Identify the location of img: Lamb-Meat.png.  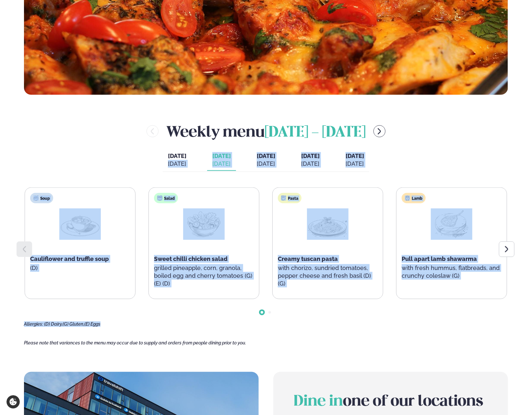
(452, 223).